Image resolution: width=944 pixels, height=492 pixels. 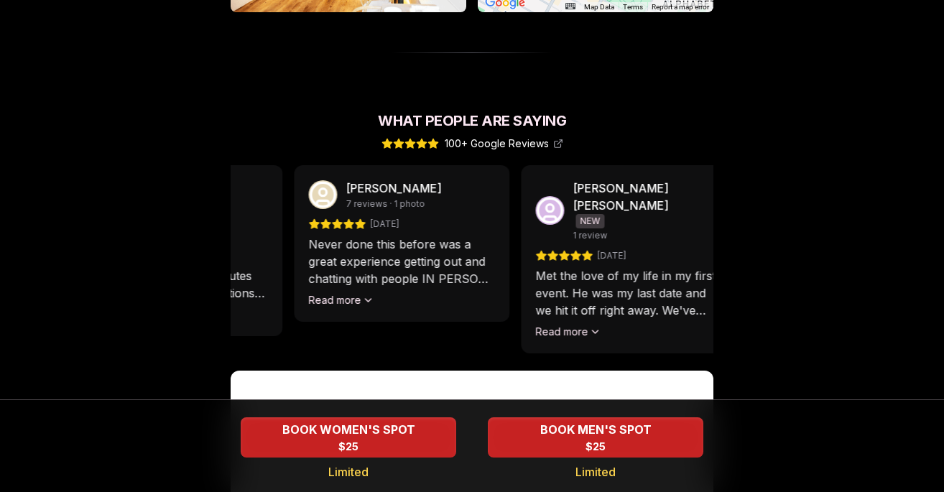 I want to click on button: Map Data, so click(x=599, y=7).